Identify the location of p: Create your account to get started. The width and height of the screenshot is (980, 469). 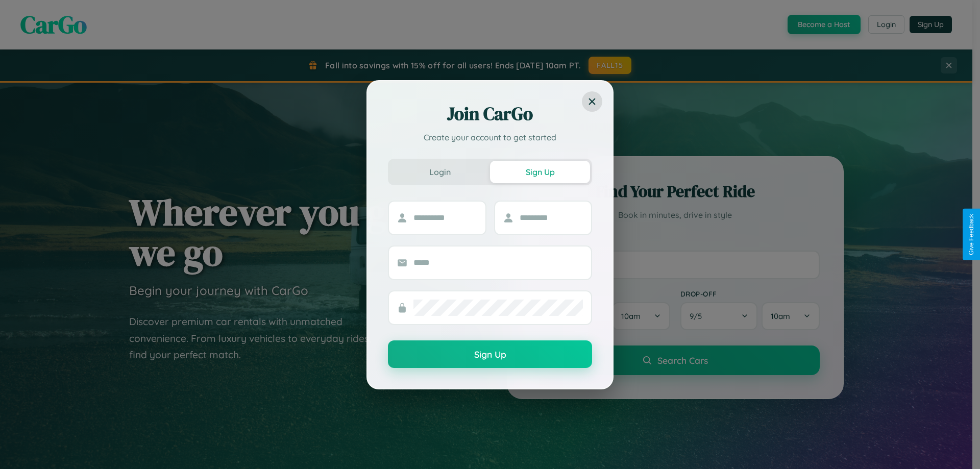
(490, 137).